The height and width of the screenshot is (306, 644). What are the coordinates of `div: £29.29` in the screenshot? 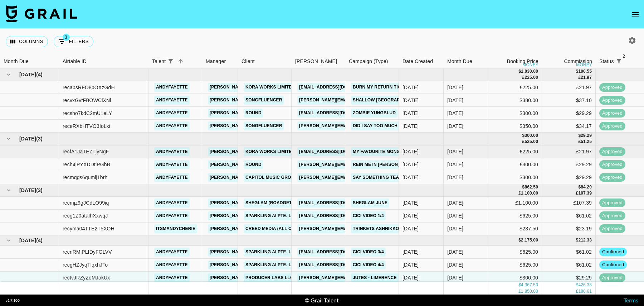 It's located at (569, 165).